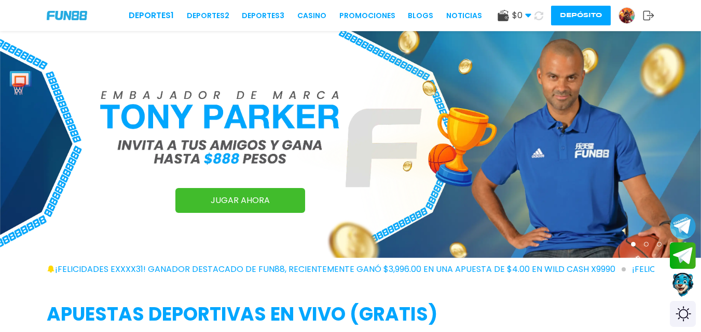  What do you see at coordinates (630, 16) in the screenshot?
I see `a: Avatar` at bounding box center [630, 16].